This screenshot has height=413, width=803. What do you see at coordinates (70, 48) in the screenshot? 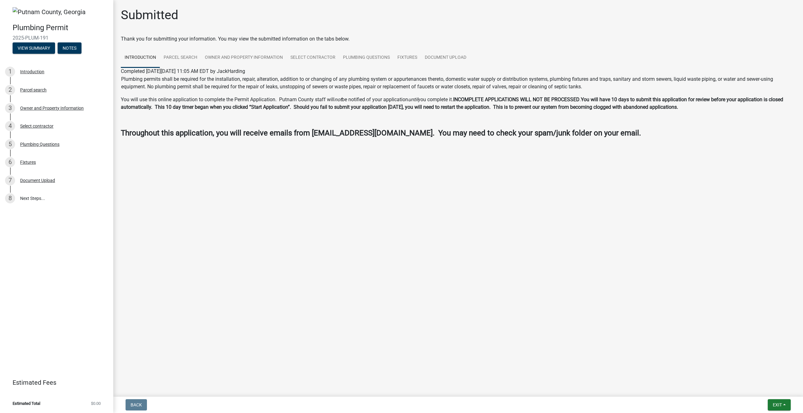
I see `wm-modal-confirm: Notes` at bounding box center [70, 48].